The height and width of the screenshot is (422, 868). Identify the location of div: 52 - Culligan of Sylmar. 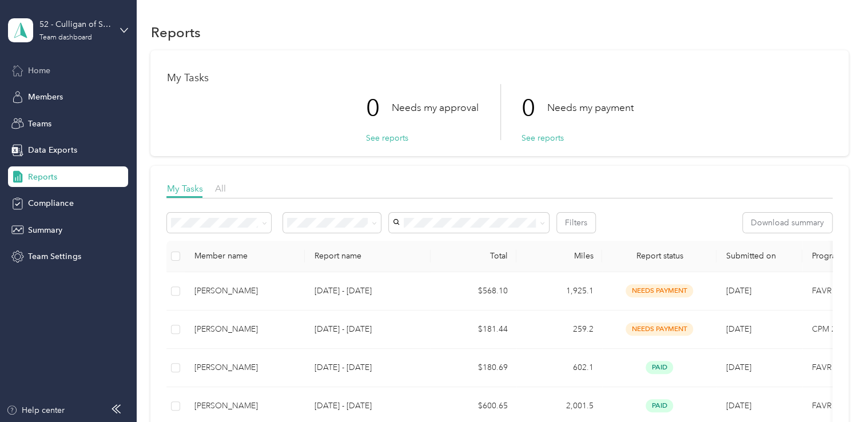
(75, 24).